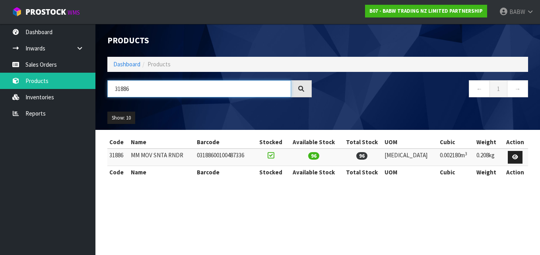 This screenshot has height=255, width=540. What do you see at coordinates (74, 12) in the screenshot?
I see `small: WMS` at bounding box center [74, 12].